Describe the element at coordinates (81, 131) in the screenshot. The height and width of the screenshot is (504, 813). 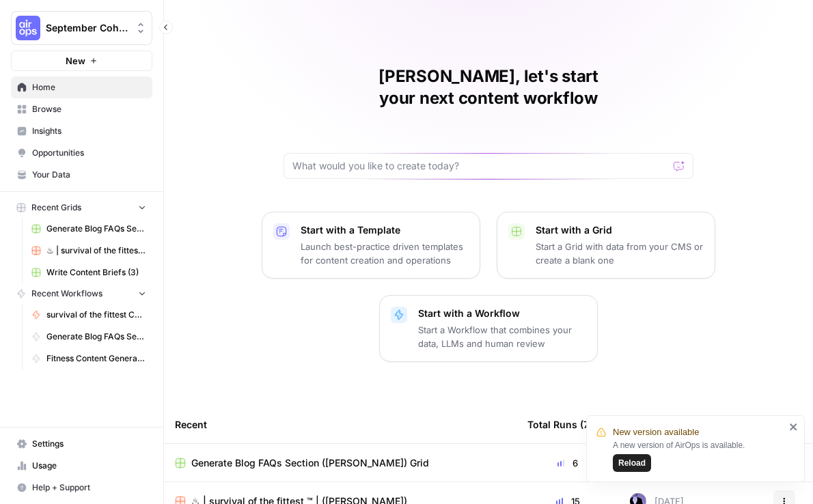
I see `a: Insights` at that location.